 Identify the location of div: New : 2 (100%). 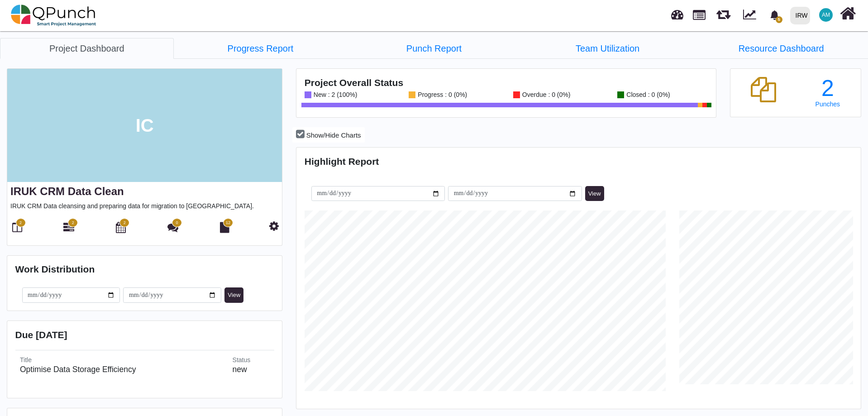
(333, 94).